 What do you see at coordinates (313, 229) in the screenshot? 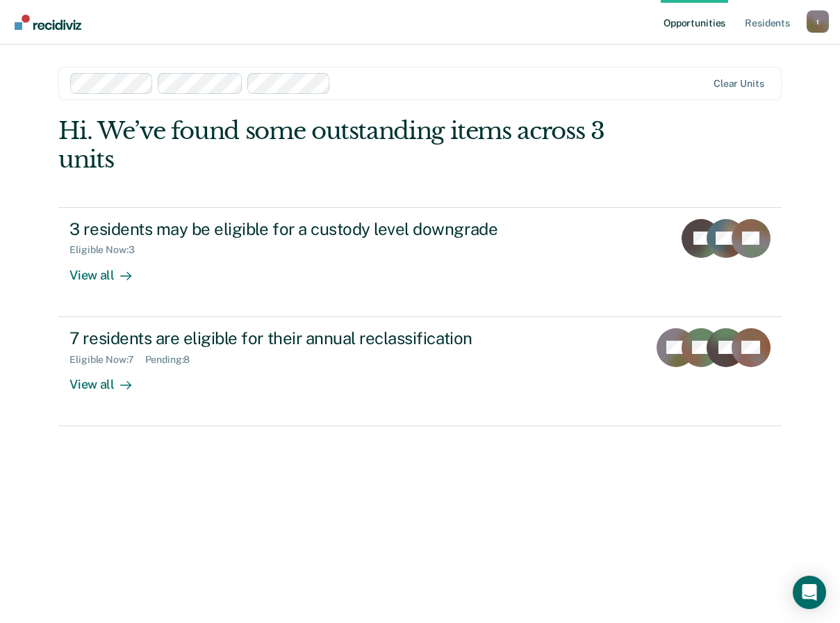
I see `div: 3 residents may be eligible for a custody level downgrade` at bounding box center [313, 229].